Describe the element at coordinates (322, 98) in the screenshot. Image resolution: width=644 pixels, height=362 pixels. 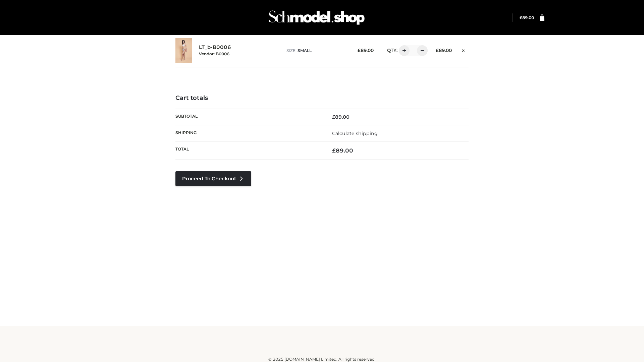
I see `h4: Cart totals` at that location.